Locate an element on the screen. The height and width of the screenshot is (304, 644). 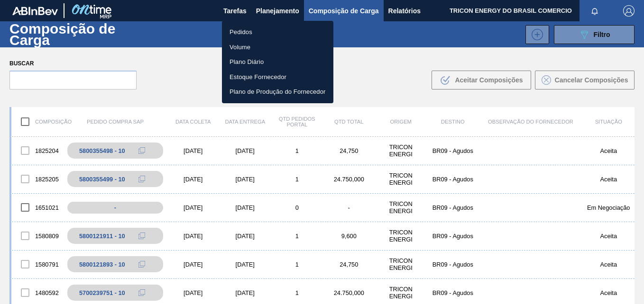
a: Volume is located at coordinates (277, 47).